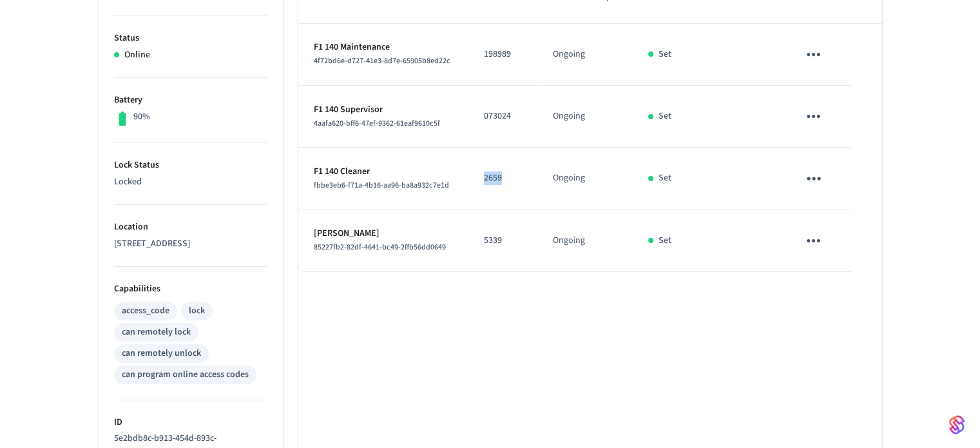  I want to click on p: F1 140 Cleaner, so click(383, 172).